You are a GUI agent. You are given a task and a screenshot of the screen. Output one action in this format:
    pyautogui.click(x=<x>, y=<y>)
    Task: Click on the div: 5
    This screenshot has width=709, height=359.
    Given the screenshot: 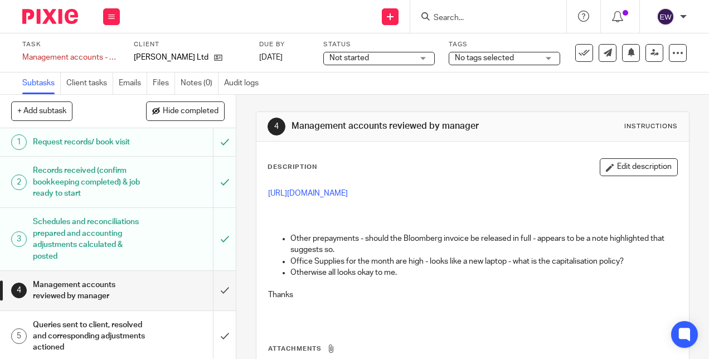 What is the action you would take?
    pyautogui.click(x=19, y=336)
    